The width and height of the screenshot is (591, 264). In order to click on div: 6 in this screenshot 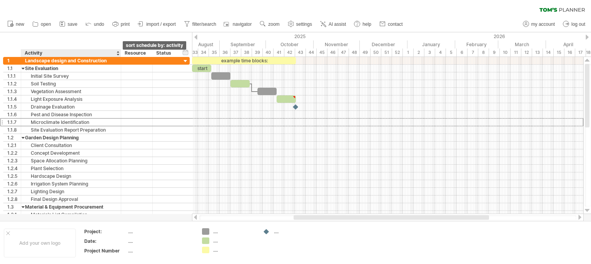, I will do `click(462, 52)`.